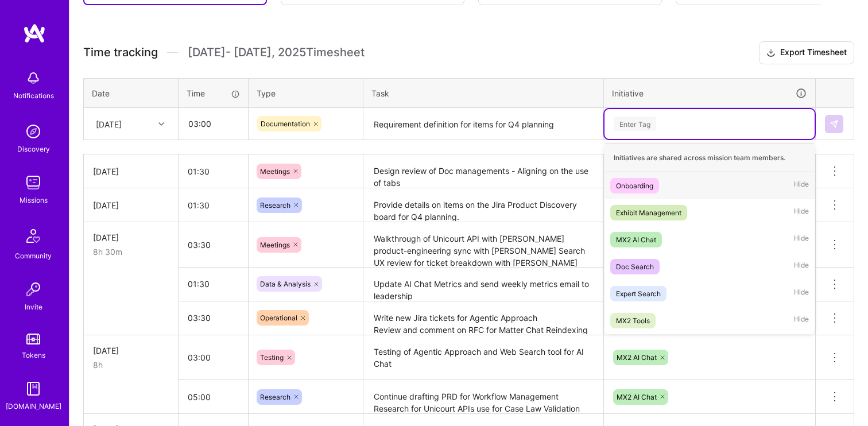 The width and height of the screenshot is (868, 426). I want to click on th: Date, so click(131, 93).